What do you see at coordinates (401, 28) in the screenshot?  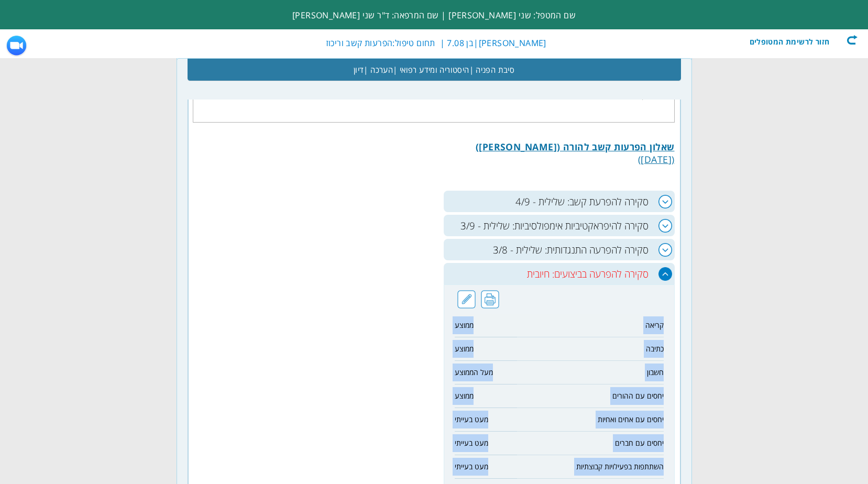 I see `strong: אפנדציט` at bounding box center [401, 28].